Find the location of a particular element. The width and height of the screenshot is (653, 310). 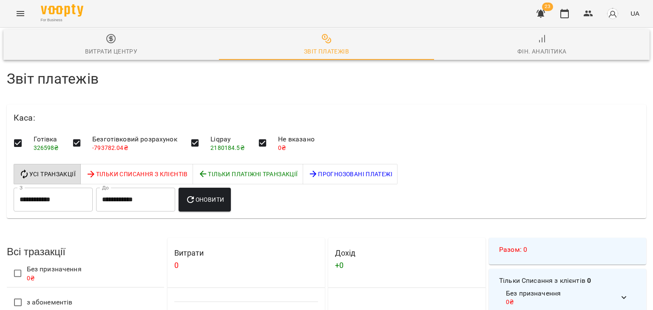

span: -793782.04 ₴ is located at coordinates (110, 148).